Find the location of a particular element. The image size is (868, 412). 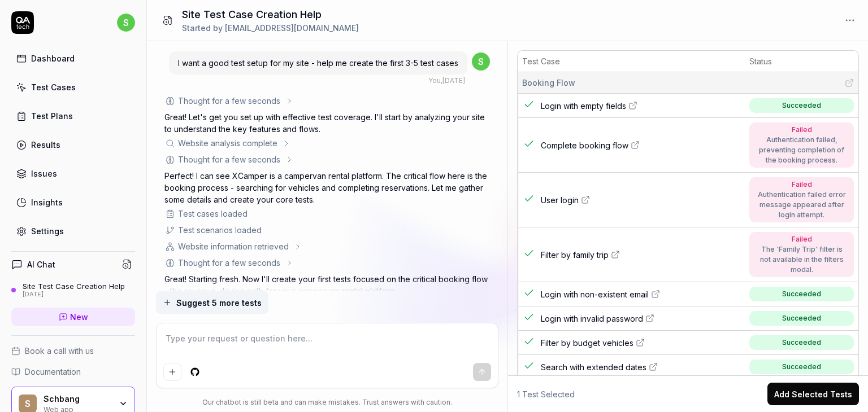

button: Suggest 5 more tests is located at coordinates (212, 303).